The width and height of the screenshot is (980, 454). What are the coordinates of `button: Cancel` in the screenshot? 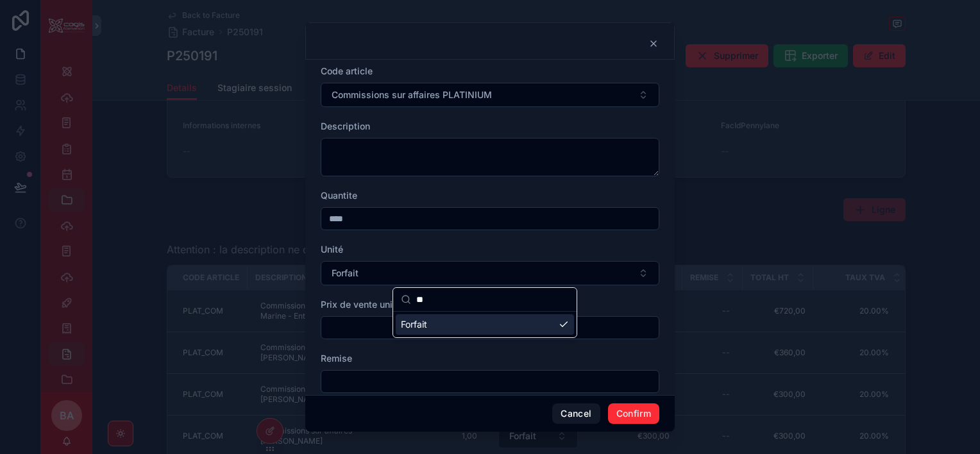 It's located at (576, 414).